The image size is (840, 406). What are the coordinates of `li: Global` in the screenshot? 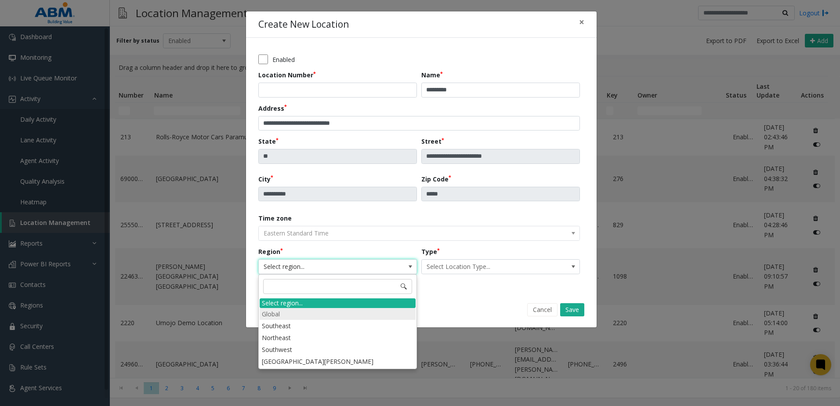 It's located at (337, 314).